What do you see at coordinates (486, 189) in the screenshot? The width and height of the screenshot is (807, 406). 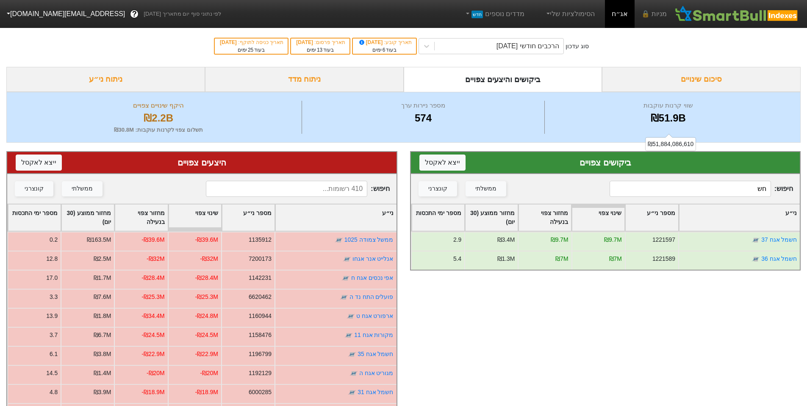 I see `button: ממשלתי` at bounding box center [486, 189].